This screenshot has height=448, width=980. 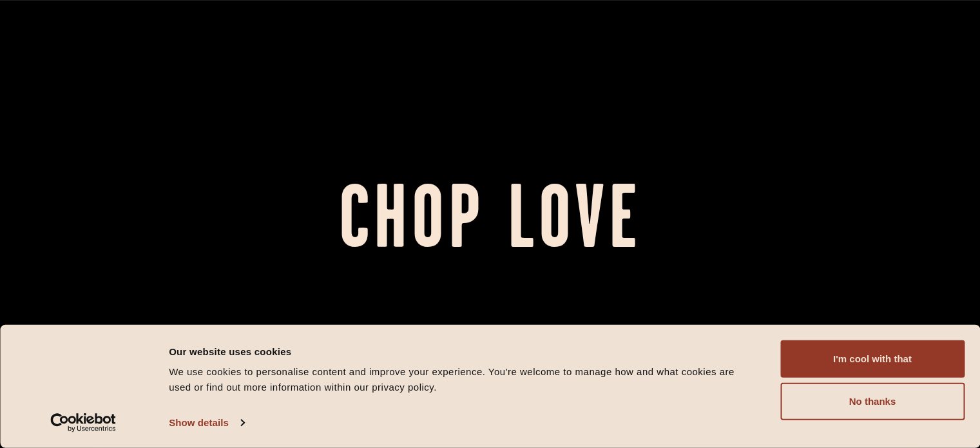 What do you see at coordinates (460, 351) in the screenshot?
I see `div: Our website uses cookies` at bounding box center [460, 351].